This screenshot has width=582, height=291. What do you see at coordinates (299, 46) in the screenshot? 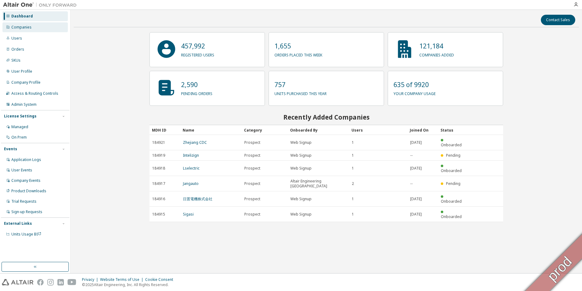
I see `p: 1,655` at bounding box center [299, 46].